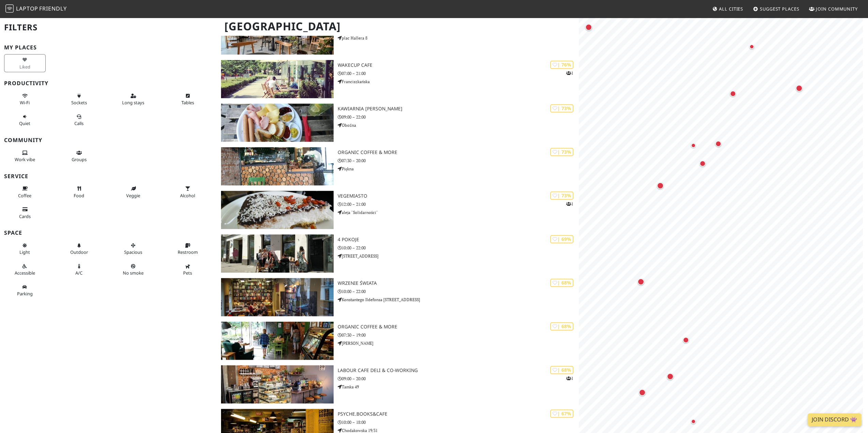  Describe the element at coordinates (776, 9) in the screenshot. I see `a: Suggest Places` at that location.